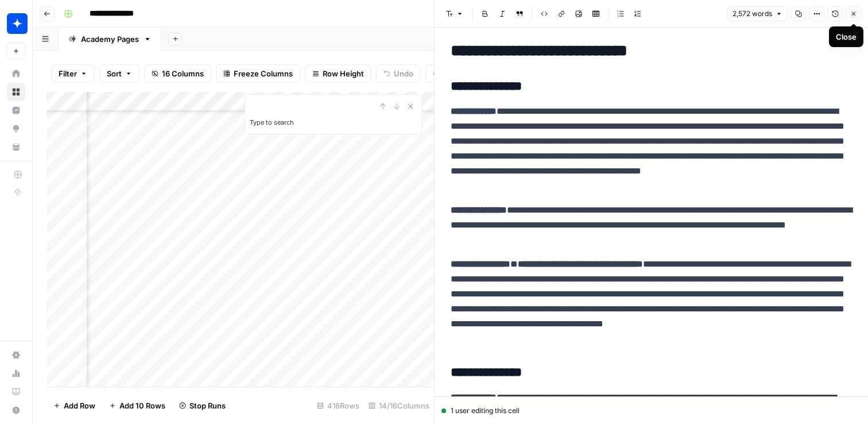 The width and height of the screenshot is (868, 424). Describe the element at coordinates (16, 23) in the screenshot. I see `button: Workspace: Wiz` at that location.